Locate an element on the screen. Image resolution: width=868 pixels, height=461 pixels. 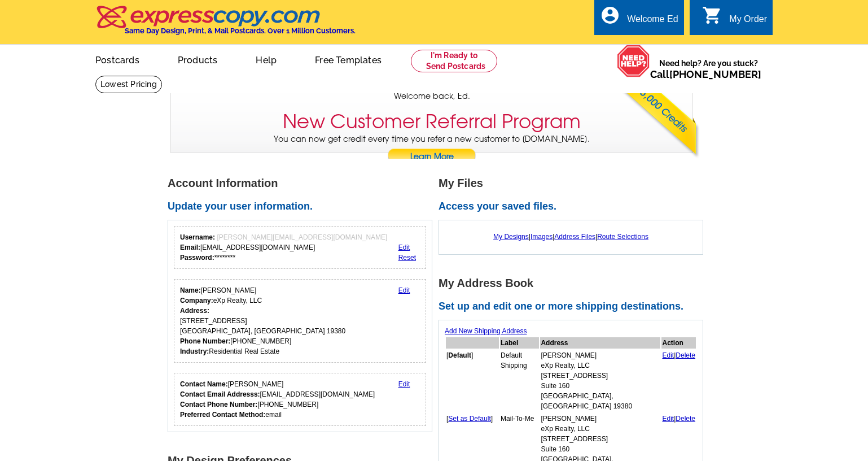
strong: Preferred Contact Method: is located at coordinates (223, 414).